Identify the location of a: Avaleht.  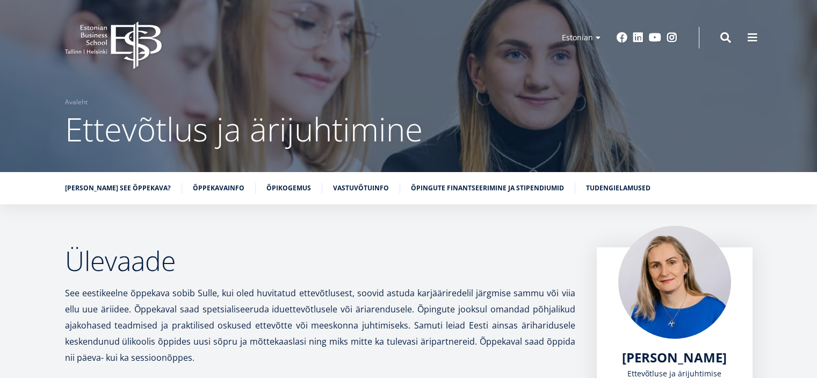
(76, 102).